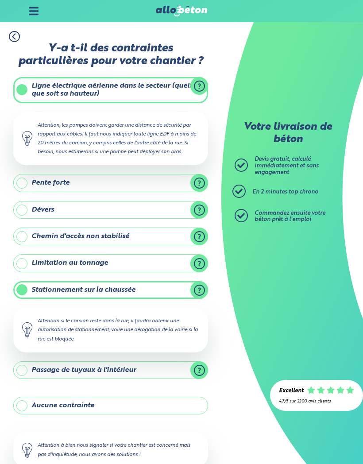  I want to click on label: Limitation au tonnage, so click(111, 263).